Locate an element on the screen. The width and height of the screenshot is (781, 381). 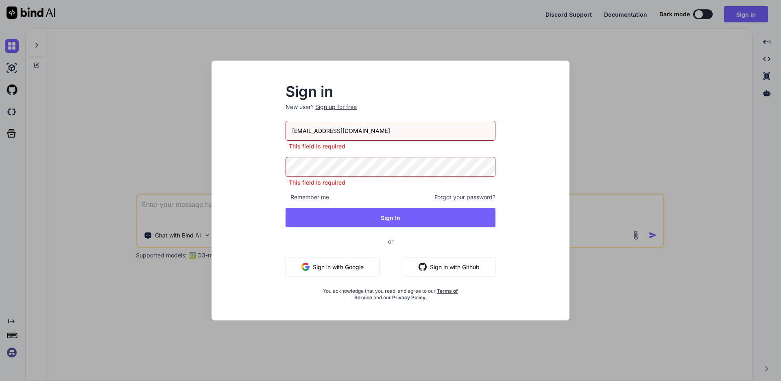
button: Sign in with Github is located at coordinates (449, 267).